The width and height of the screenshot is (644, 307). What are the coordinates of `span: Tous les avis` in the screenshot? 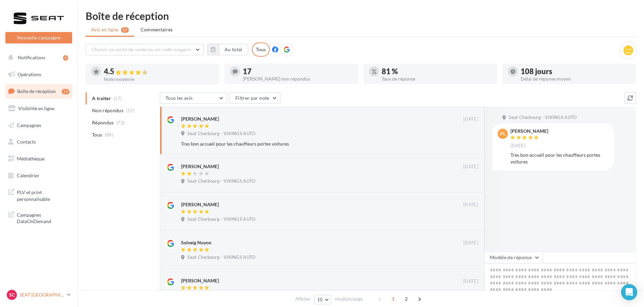 It's located at (179, 98).